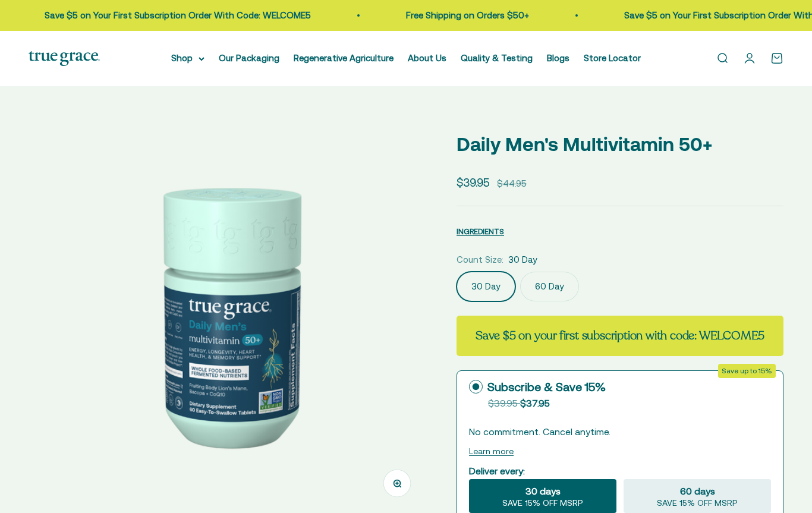 The image size is (812, 513). What do you see at coordinates (612, 58) in the screenshot?
I see `a: Store Locator` at bounding box center [612, 58].